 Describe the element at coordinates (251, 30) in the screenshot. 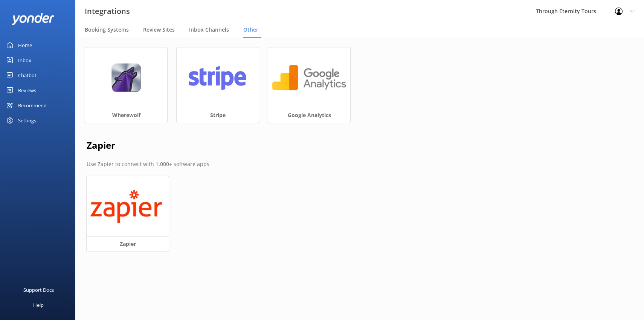

I see `span: Other` at that location.